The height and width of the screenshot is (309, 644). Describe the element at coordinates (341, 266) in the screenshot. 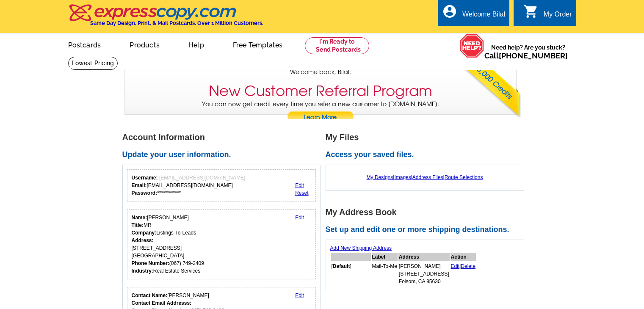

I see `b: Default` at that location.